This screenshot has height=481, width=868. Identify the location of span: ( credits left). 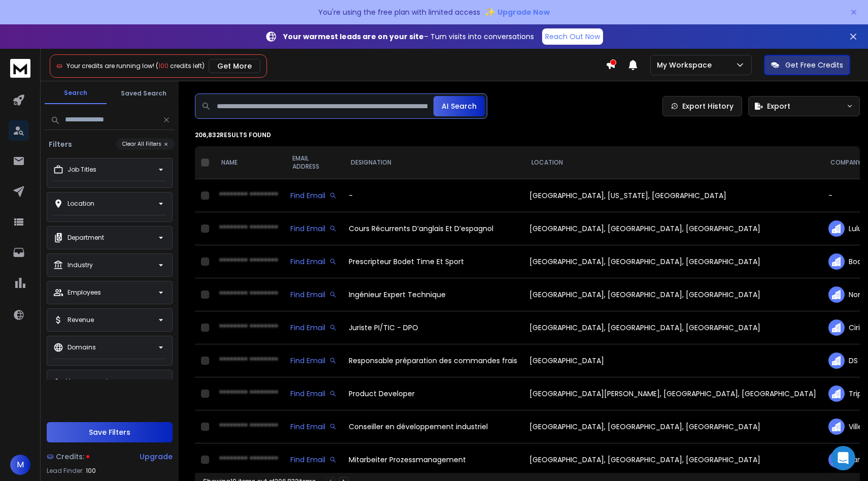
(180, 66).